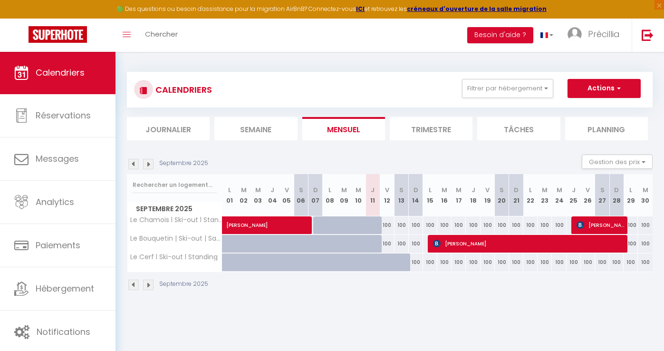  Describe the element at coordinates (256, 128) in the screenshot. I see `li: Semaine` at that location.